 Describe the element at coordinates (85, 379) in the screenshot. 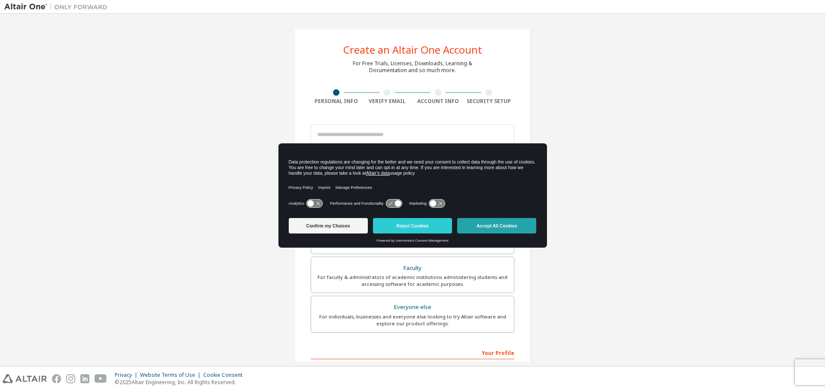

I see `img: linkedin.svg` at that location.